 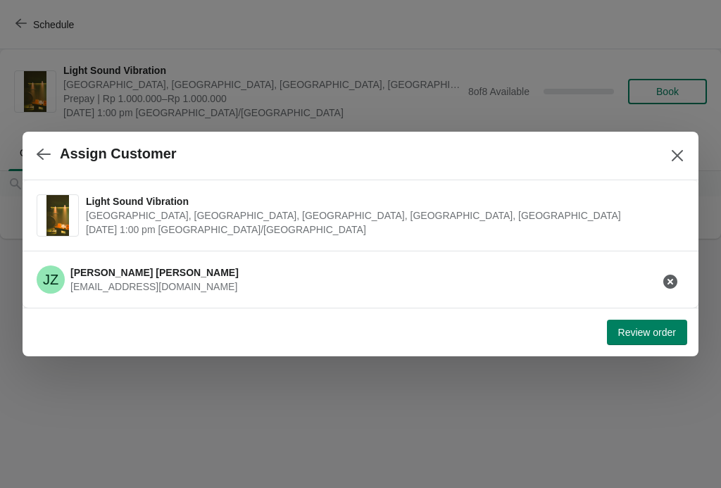 I want to click on text: JZ, so click(x=51, y=279).